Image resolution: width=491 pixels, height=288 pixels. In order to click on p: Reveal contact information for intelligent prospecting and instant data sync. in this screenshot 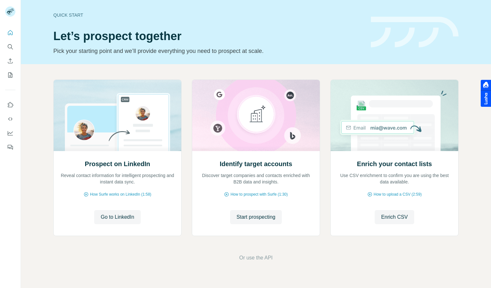, I will do `click(117, 179)`.